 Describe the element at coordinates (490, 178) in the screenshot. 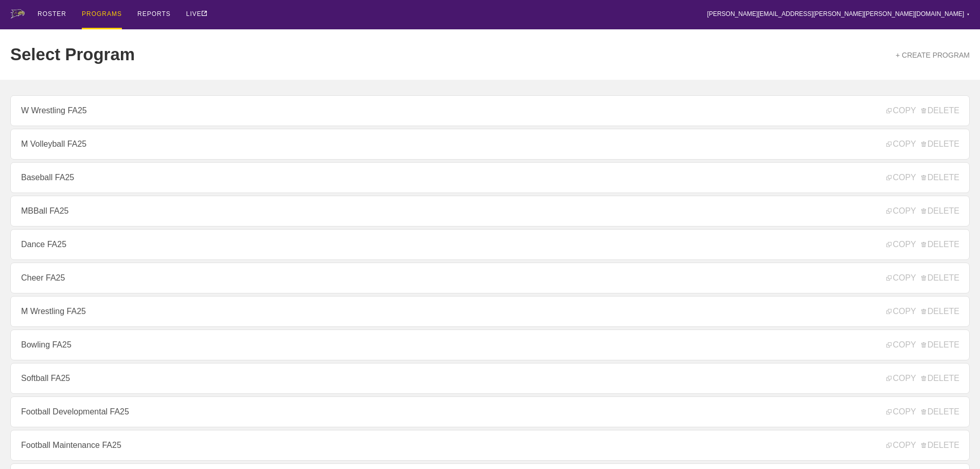

I see `a: Baseball FA25` at that location.